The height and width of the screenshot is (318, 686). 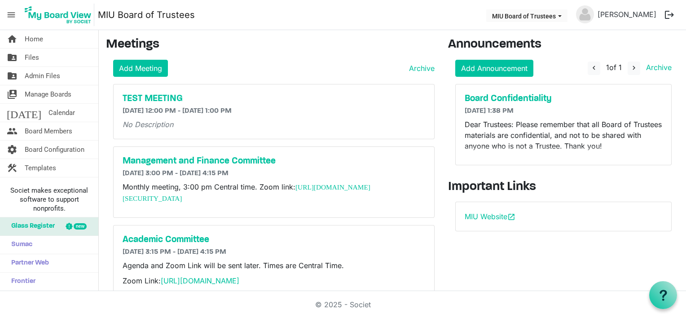 What do you see at coordinates (669, 15) in the screenshot?
I see `button: logout` at bounding box center [669, 15].